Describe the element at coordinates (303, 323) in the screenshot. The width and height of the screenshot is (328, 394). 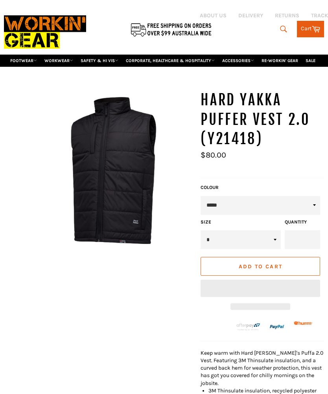
I see `img: Humm_core_logo_RGB-01_300x60px_small_195d8312-4386-4de7-b182-0ef9b6303a37.png` at that location.